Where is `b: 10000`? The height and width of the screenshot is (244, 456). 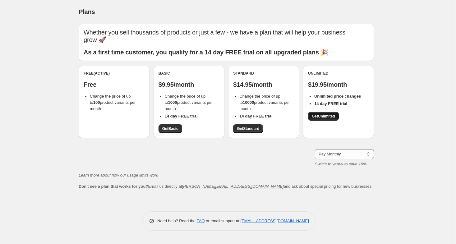 b: 10000 is located at coordinates (248, 102).